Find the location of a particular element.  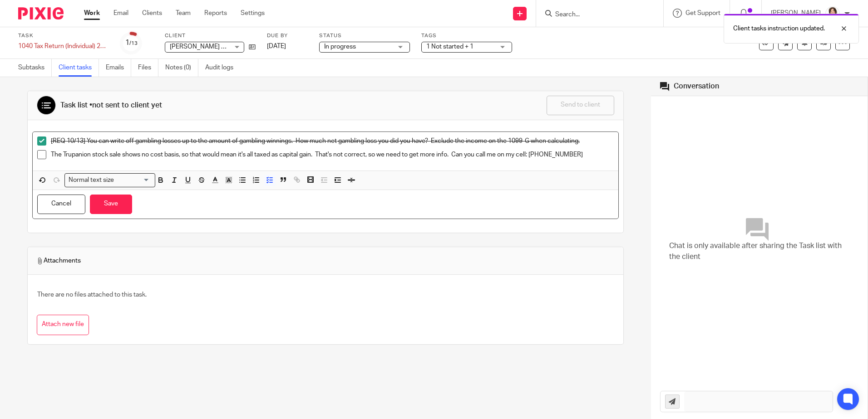

p: The Trupanion stock sale shows no cost basis, so that would mean it's all taxed as capital gain. ... is located at coordinates (333, 155).